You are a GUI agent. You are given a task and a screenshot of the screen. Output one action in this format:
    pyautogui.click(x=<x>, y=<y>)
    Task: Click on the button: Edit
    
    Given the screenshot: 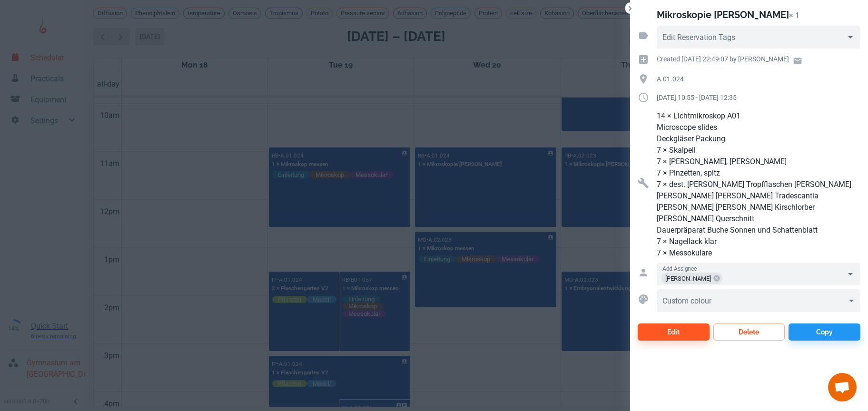 What is the action you would take?
    pyautogui.click(x=674, y=332)
    